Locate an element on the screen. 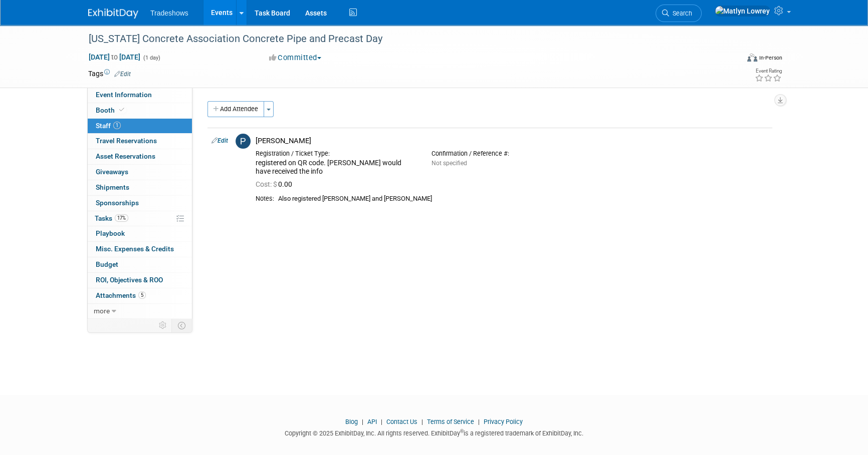  a: Budget is located at coordinates (139, 265).